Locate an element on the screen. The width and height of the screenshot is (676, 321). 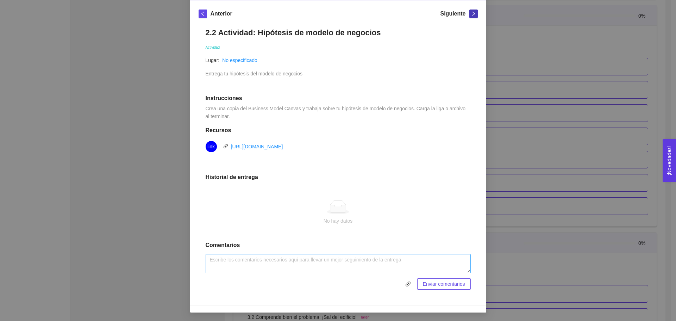
h1: Recursos is located at coordinates (338, 130).